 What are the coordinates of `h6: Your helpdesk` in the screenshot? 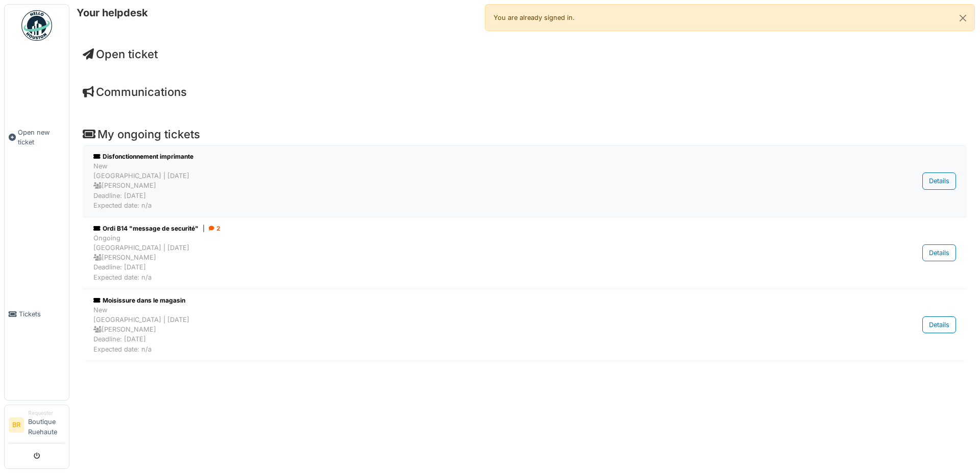 It's located at (113, 13).